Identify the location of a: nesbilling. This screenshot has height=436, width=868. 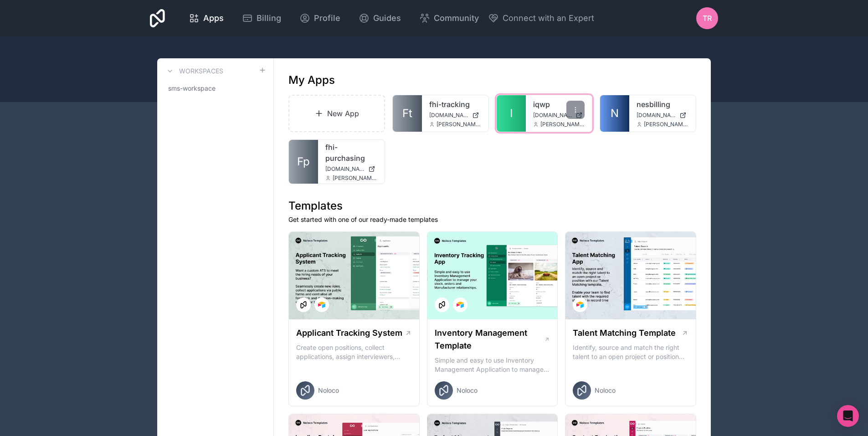
(663, 104).